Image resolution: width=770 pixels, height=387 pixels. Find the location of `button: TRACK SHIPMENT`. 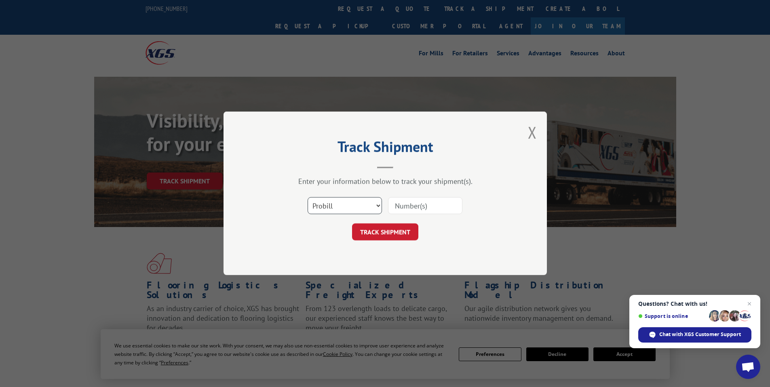

button: TRACK SHIPMENT is located at coordinates (385, 232).